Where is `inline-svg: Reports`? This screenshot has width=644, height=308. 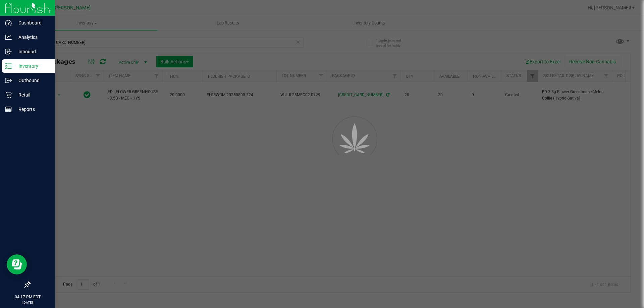
inline-svg: Reports is located at coordinates (9, 109).